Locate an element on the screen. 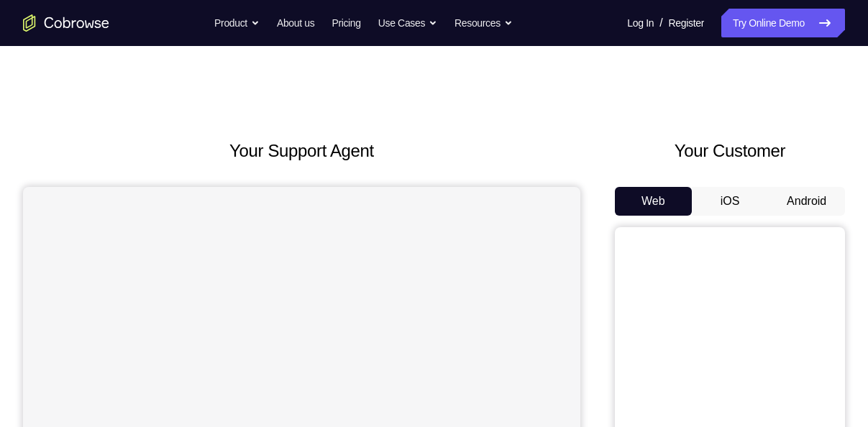 The image size is (868, 427). a: Log In is located at coordinates (640, 23).